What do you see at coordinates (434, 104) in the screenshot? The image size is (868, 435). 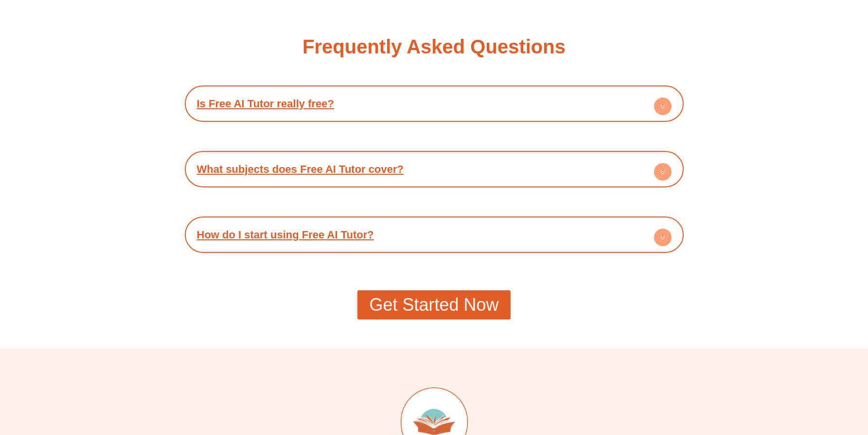 I see `div: Is Free AI Tutor really free?` at bounding box center [434, 104].